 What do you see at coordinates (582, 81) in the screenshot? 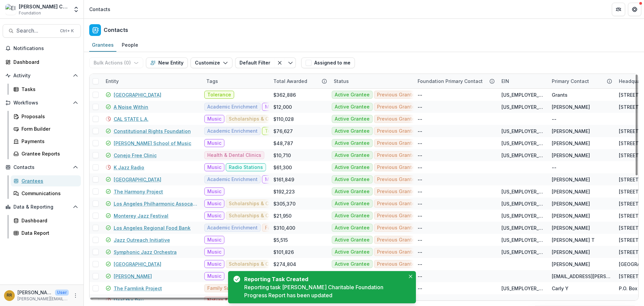
I see `div: Primary Contact` at bounding box center [582, 81].